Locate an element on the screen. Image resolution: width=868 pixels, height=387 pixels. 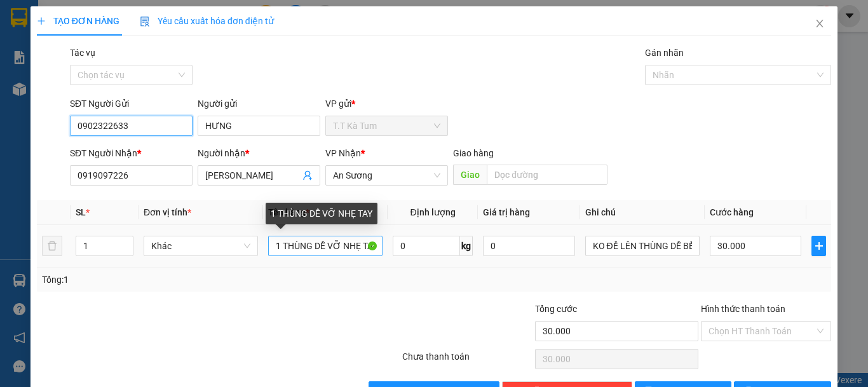
label: Hình thức thanh toán is located at coordinates (743, 309).